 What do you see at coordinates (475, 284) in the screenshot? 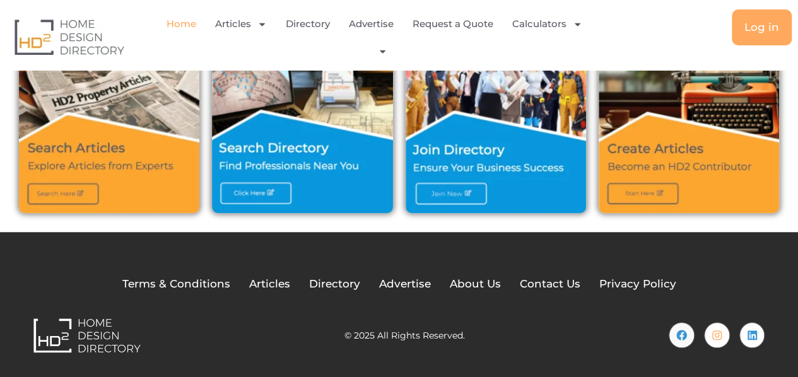
I see `span: About Us` at bounding box center [475, 284].